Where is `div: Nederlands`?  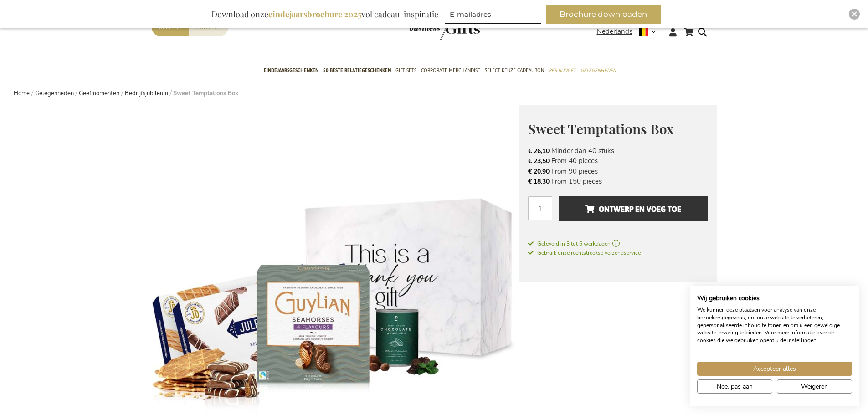 div: Nederlands is located at coordinates (629, 32).